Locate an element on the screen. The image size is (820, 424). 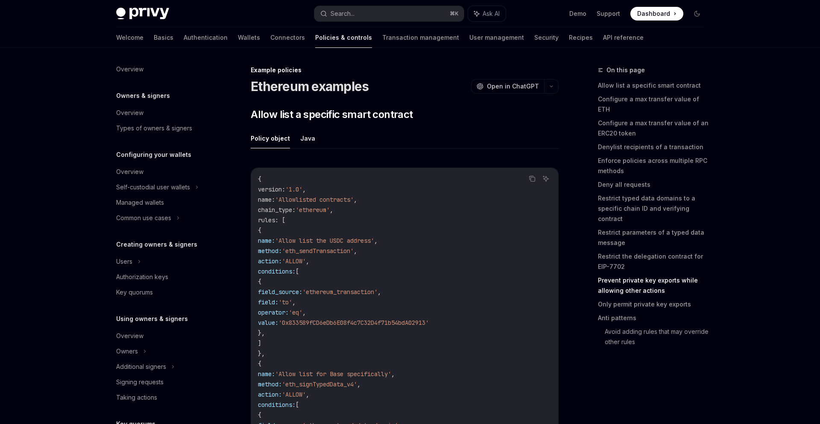
span: 'eth_signTypedData_v4' is located at coordinates (319, 384).